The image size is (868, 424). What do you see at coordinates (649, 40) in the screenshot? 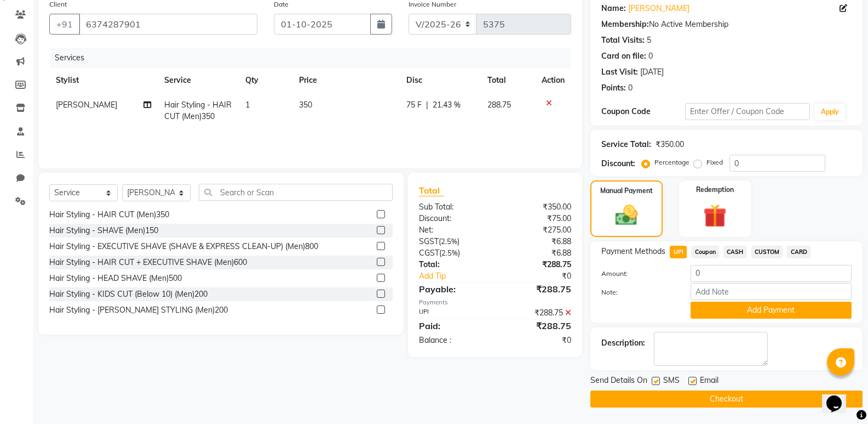
I see `div: 5` at bounding box center [649, 40].